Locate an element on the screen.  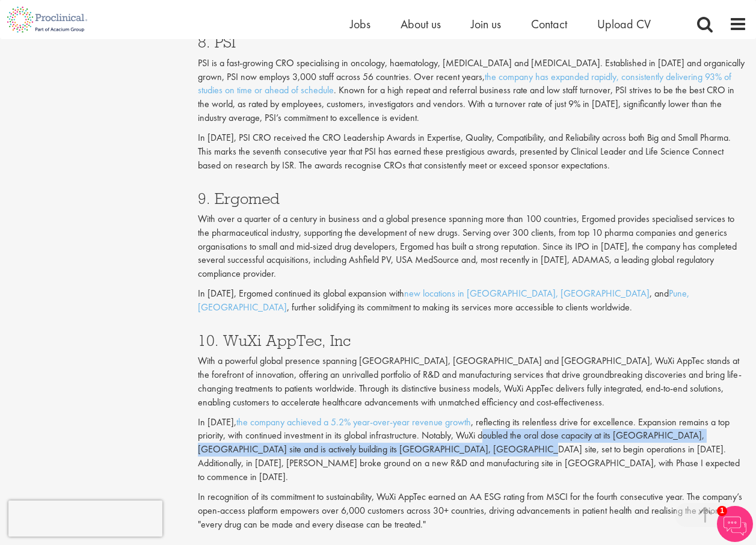
h3: 9. Ergomed is located at coordinates (472, 199).